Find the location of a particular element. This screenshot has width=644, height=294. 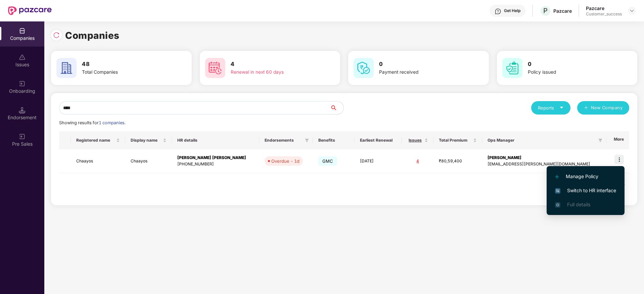

span: New Company is located at coordinates (607, 108).